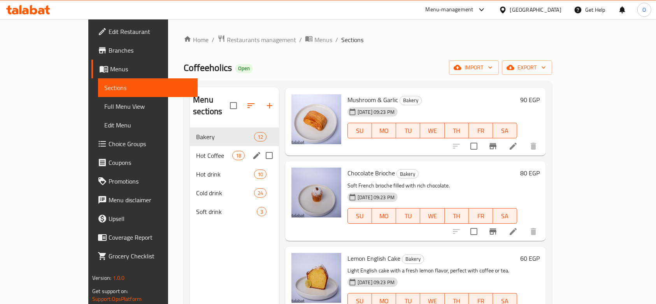 This screenshot has width=656, height=304. What do you see at coordinates (260, 137) in the screenshot?
I see `span: 12` at bounding box center [260, 137].